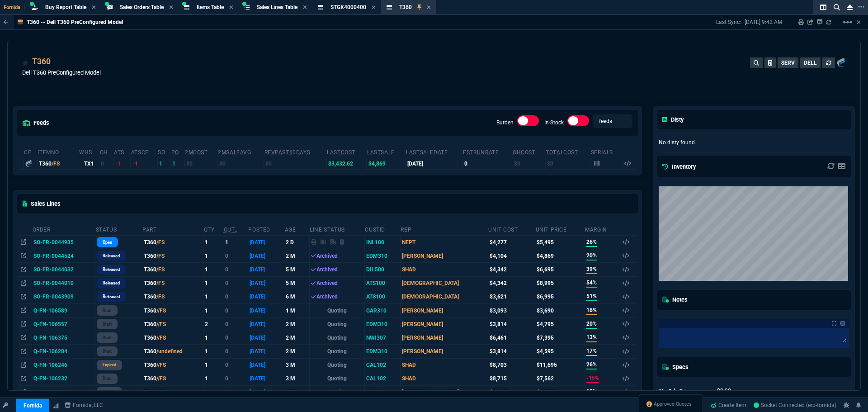 The width and height of the screenshot is (868, 412). Describe the element at coordinates (107, 310) in the screenshot. I see `p: draft` at that location.